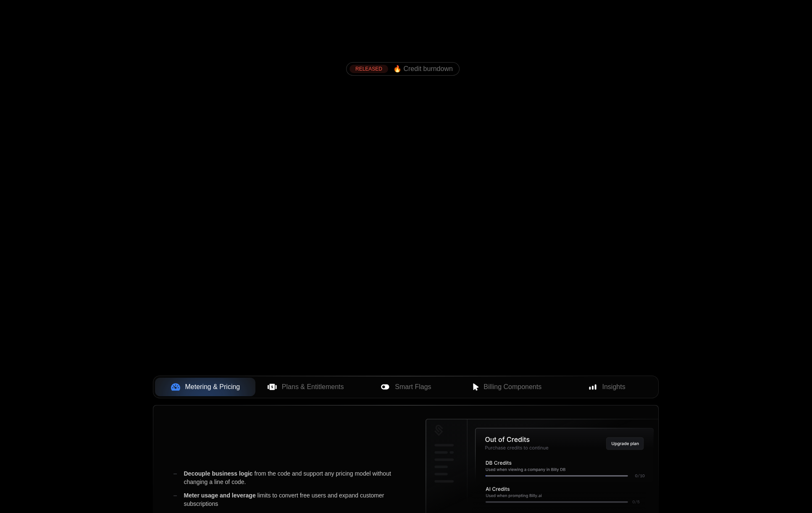  Describe the element at coordinates (607, 387) in the screenshot. I see `button: Insights` at that location.